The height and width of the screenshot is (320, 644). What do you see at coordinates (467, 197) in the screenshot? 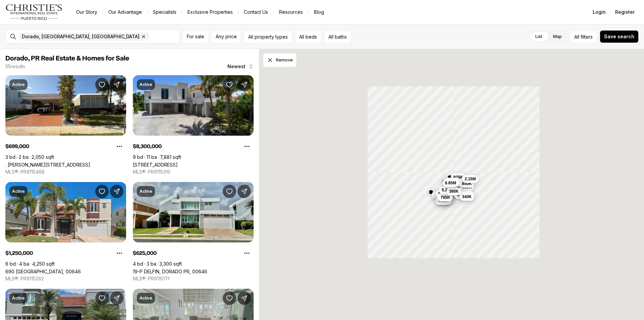
I see `span: 340K` at bounding box center [467, 197].